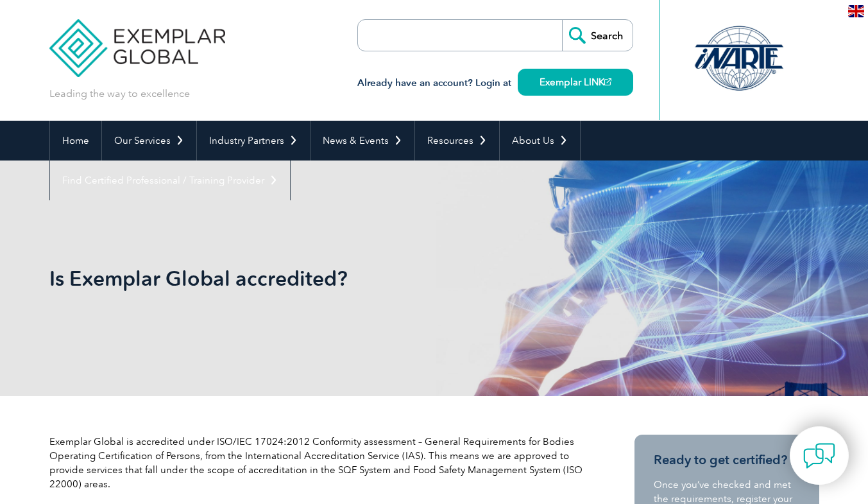 The height and width of the screenshot is (504, 868). I want to click on a: Industry Partners, so click(254, 140).